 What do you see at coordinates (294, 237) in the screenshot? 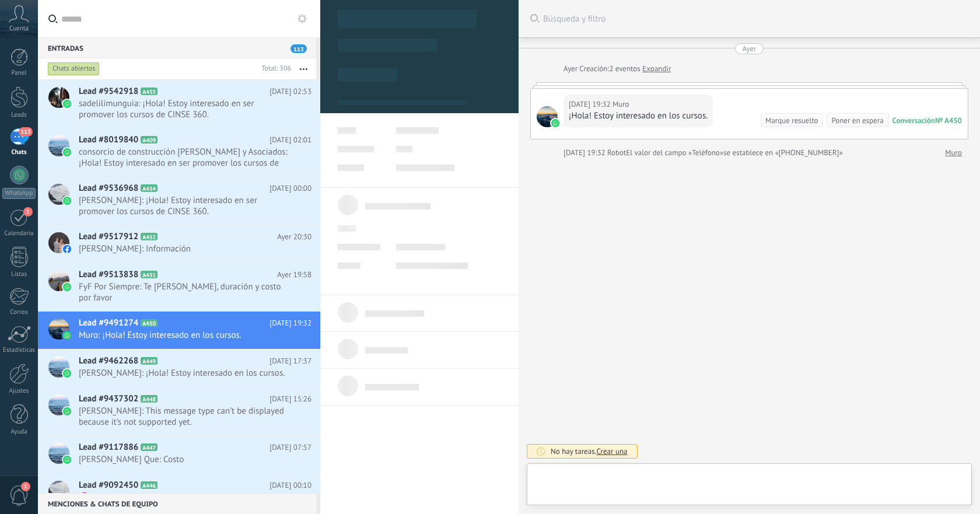
I see `span: Ayer 20:30` at bounding box center [294, 237].